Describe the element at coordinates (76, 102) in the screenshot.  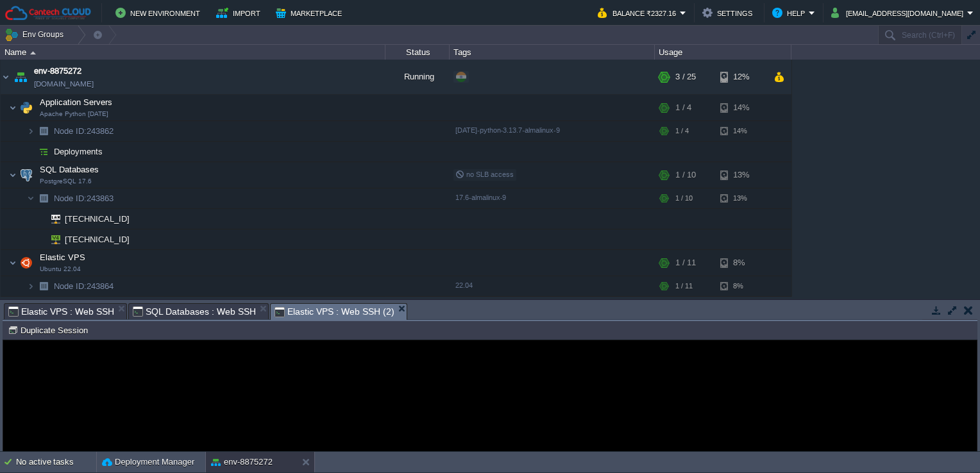
I see `span: Application Servers` at that location.